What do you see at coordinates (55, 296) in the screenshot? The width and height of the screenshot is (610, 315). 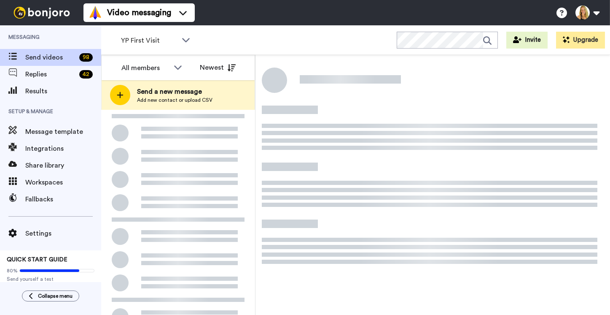 I see `span: Collapse menu` at bounding box center [55, 296].